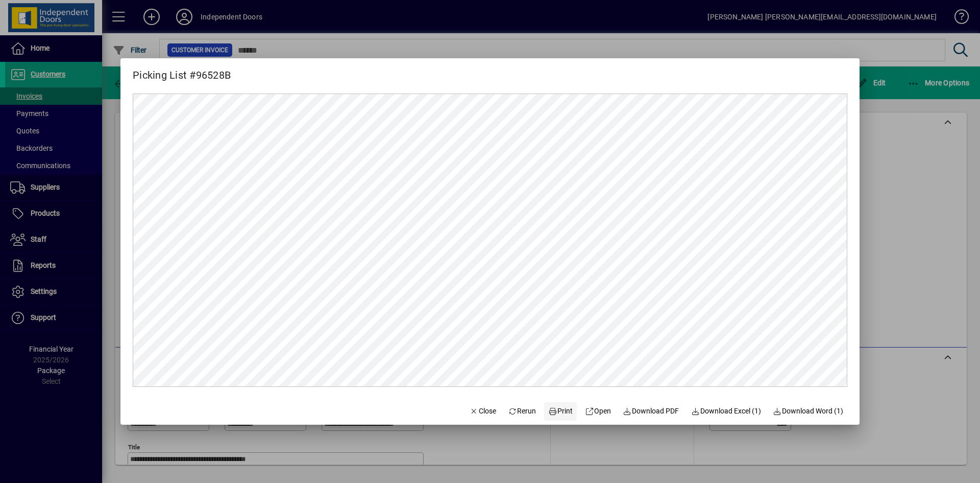 Image resolution: width=980 pixels, height=483 pixels. Describe the element at coordinates (597, 411) in the screenshot. I see `a: Open` at that location.